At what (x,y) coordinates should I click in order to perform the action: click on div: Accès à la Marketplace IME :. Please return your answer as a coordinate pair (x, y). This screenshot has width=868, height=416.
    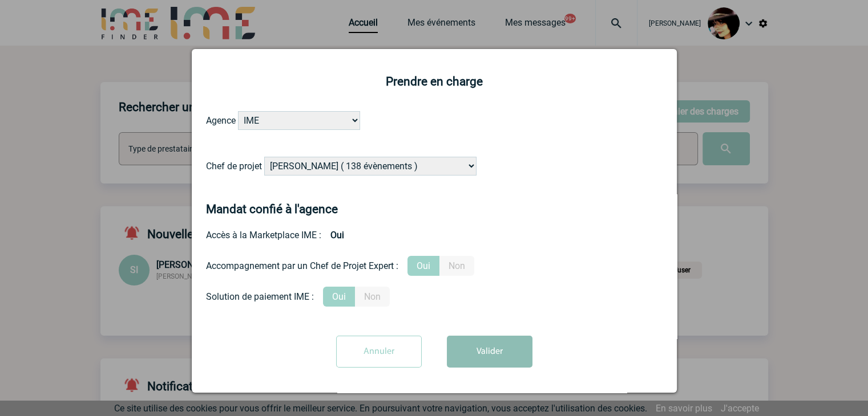
    Looking at the image, I should click on (434, 235).